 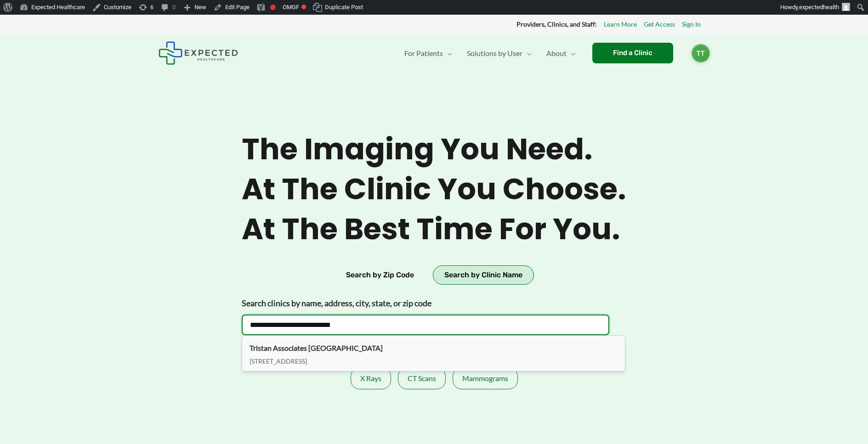 What do you see at coordinates (428, 54) in the screenshot?
I see `a: For PatientsMenu Toggle` at bounding box center [428, 54].